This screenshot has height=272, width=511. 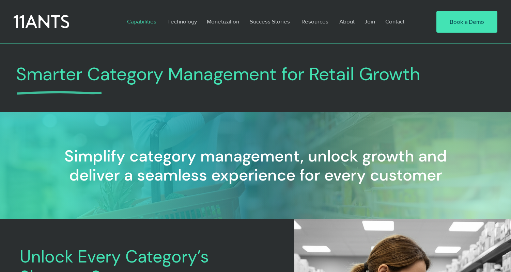 What do you see at coordinates (218, 74) in the screenshot?
I see `span: Smarter Category Management for Retail Growth` at bounding box center [218, 74].